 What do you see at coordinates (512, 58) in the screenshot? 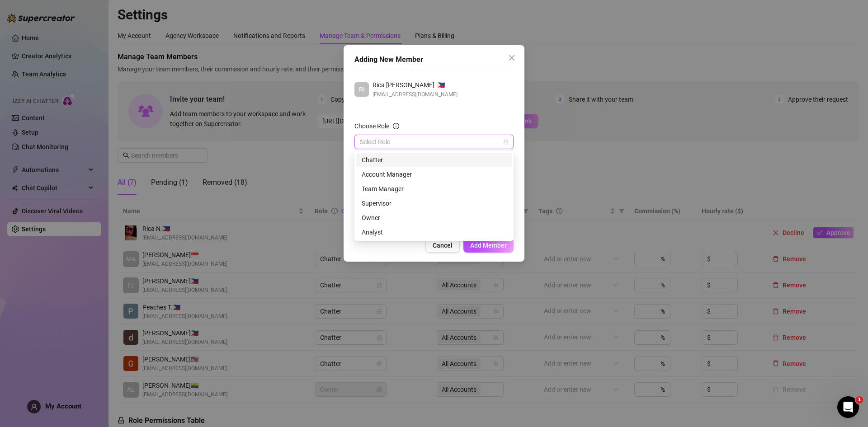
I see `span: Close` at bounding box center [512, 58].